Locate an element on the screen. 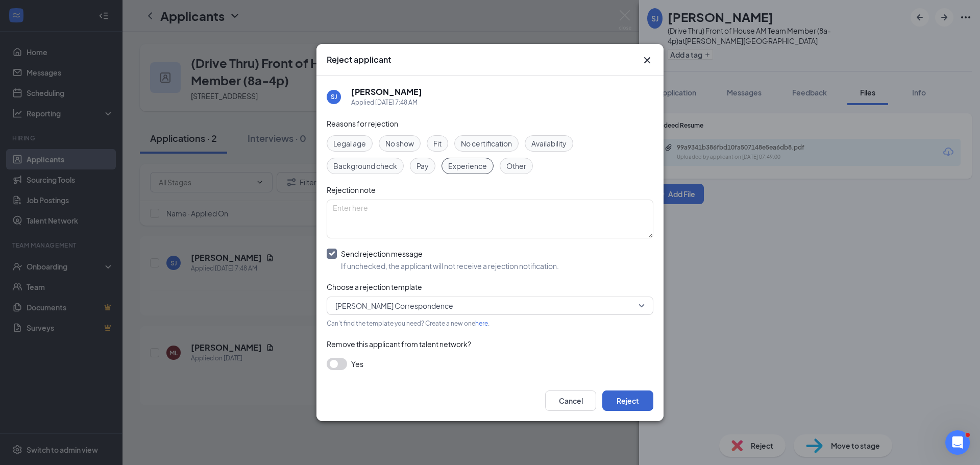  span: No show is located at coordinates (399, 143).